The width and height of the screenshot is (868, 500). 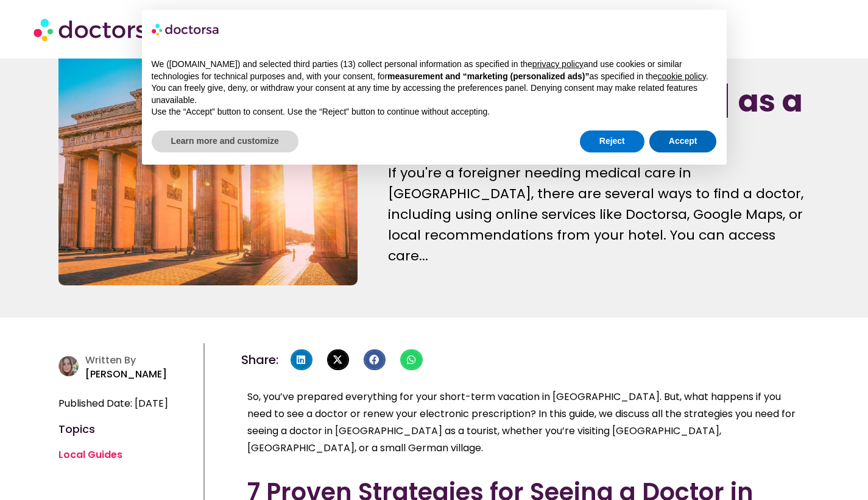 What do you see at coordinates (302, 360) in the screenshot?
I see `div: Share on linkedin` at bounding box center [302, 360].